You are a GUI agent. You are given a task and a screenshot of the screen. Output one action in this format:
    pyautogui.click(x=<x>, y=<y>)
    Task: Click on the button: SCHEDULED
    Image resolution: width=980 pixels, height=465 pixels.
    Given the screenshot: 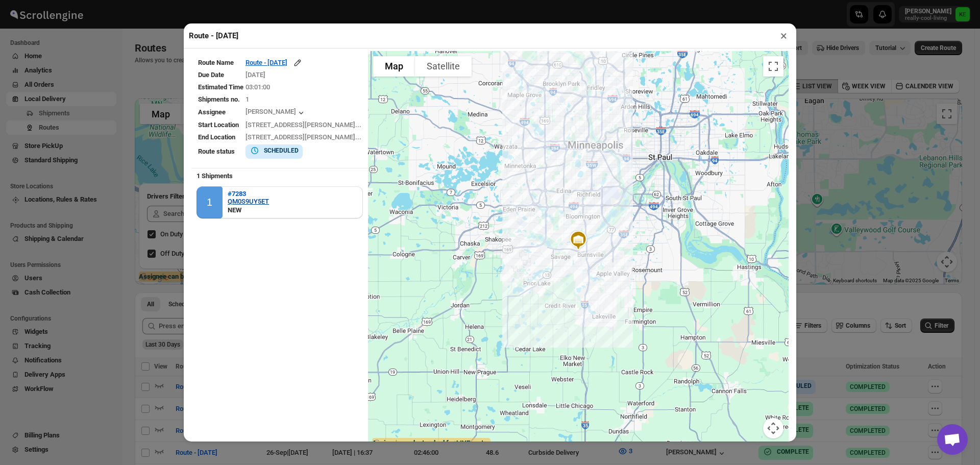 What is the action you would take?
    pyautogui.click(x=274, y=151)
    